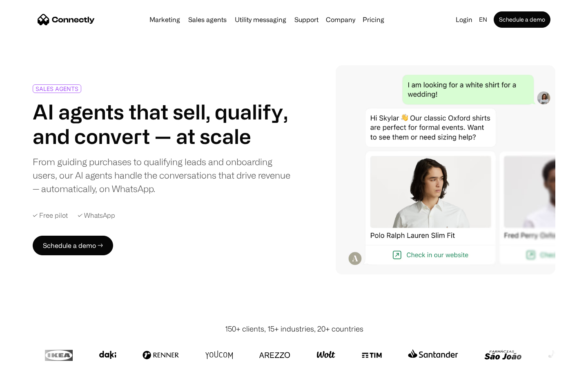  Describe the element at coordinates (373, 20) in the screenshot. I see `a: Pricing` at that location.